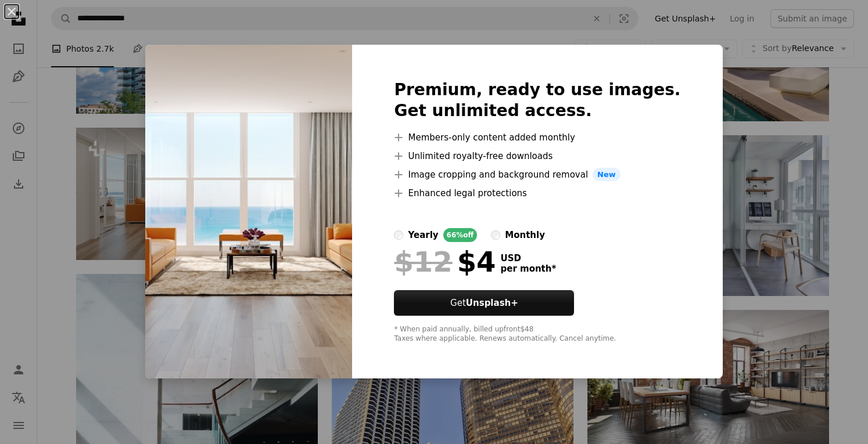 The image size is (868, 444). Describe the element at coordinates (423, 235) in the screenshot. I see `div: yearly` at that location.